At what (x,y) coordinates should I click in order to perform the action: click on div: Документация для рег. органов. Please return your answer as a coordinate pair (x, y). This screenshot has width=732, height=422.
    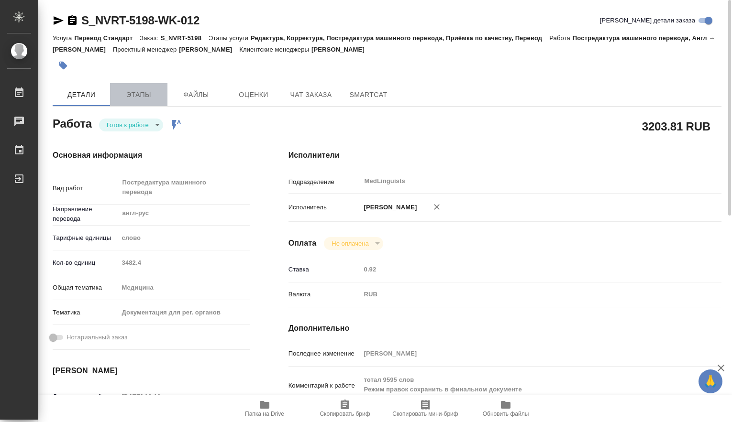
    Looking at the image, I should click on (184, 313).